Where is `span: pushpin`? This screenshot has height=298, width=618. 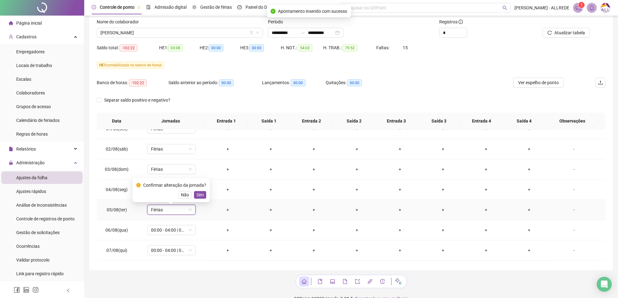 span: pushpin is located at coordinates (139, 7).